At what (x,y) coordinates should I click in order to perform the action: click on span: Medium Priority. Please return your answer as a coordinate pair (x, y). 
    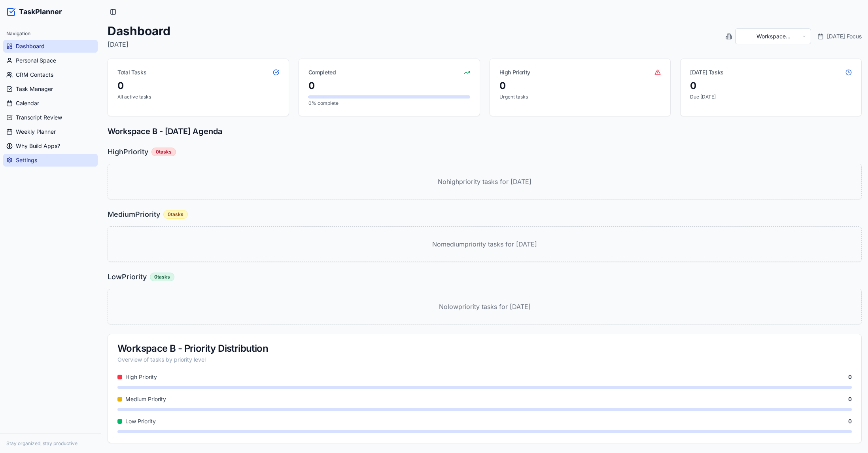
    Looking at the image, I should click on (145, 399).